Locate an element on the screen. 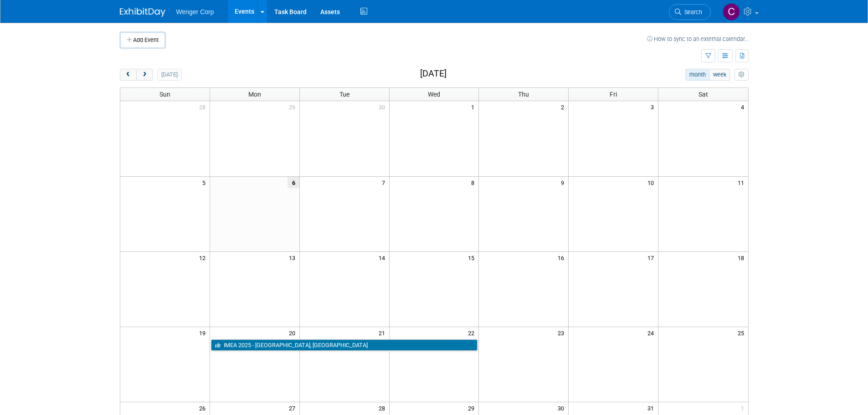 The width and height of the screenshot is (868, 415). button: myCustomButton is located at coordinates (741, 75).